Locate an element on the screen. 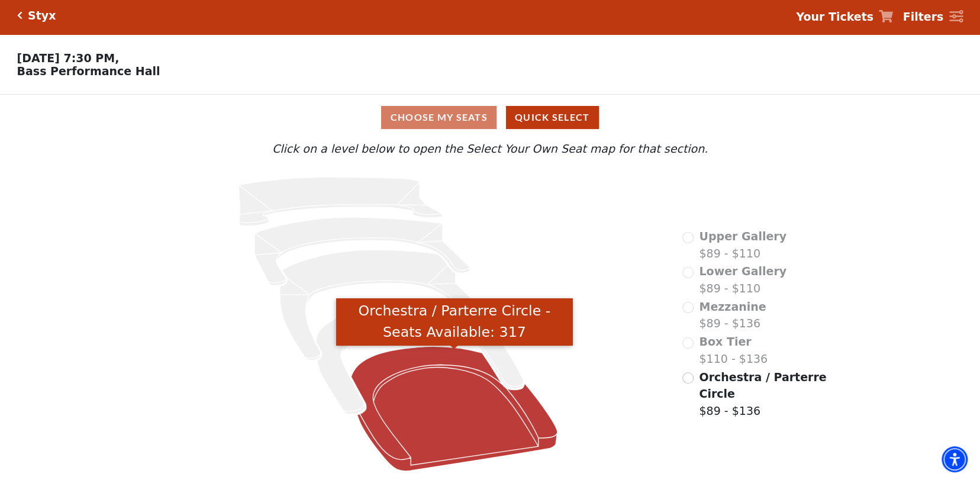 The height and width of the screenshot is (480, 980). path: Lower Gallery - Seats Available: 0 is located at coordinates (362, 251).